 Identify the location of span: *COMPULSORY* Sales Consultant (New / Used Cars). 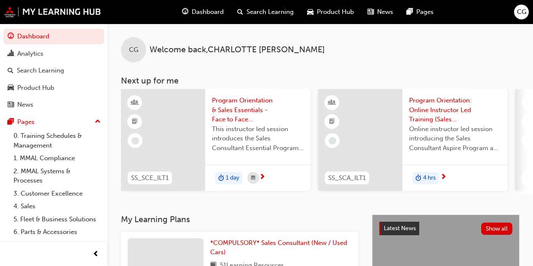
(279, 247).